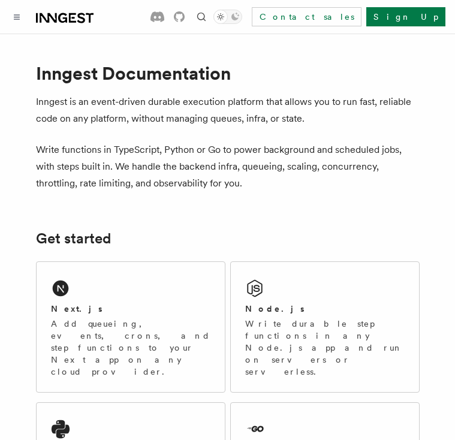 This screenshot has width=455, height=440. I want to click on button: Find something..., so click(202, 17).